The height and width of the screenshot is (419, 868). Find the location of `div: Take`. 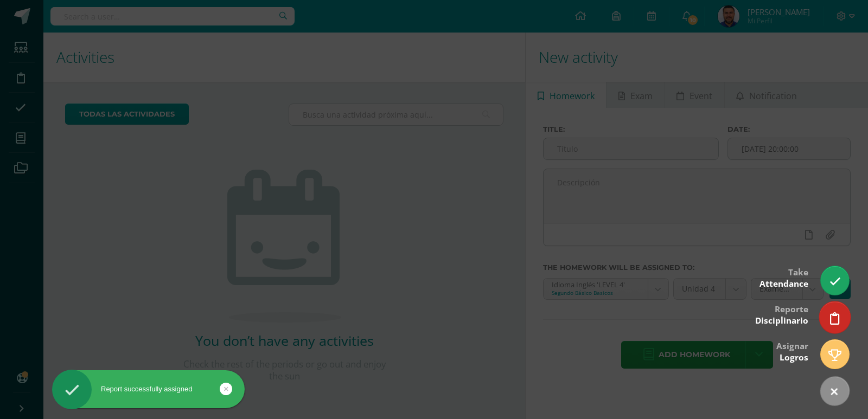

div: Take is located at coordinates (783, 276).